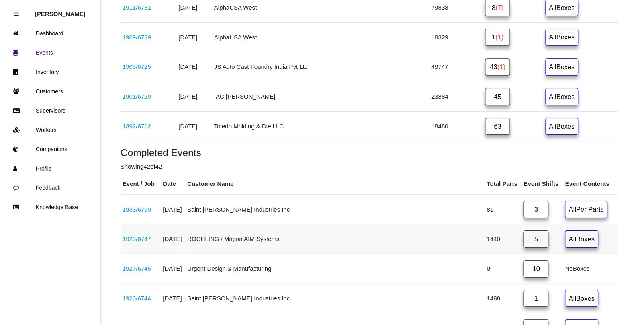 Image resolution: width=644 pixels, height=325 pixels. What do you see at coordinates (137, 268) in the screenshot?
I see `a: 1927/6745` at bounding box center [137, 268].